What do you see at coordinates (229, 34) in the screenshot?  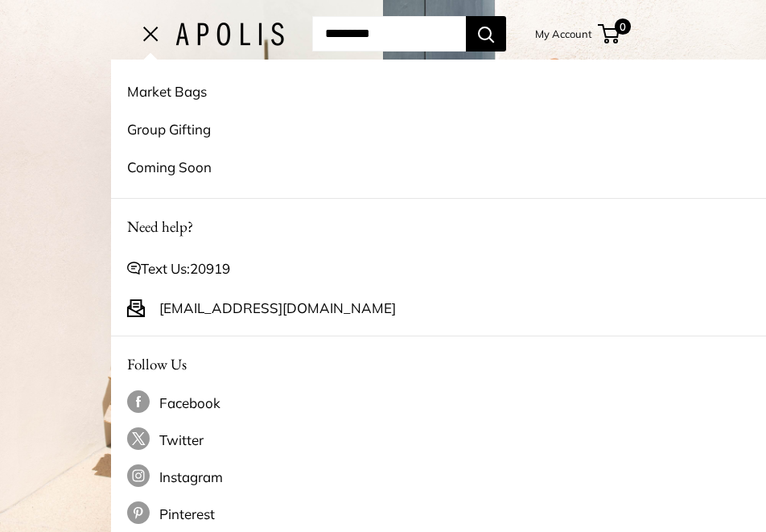 I see `img: Apolis` at bounding box center [229, 34].